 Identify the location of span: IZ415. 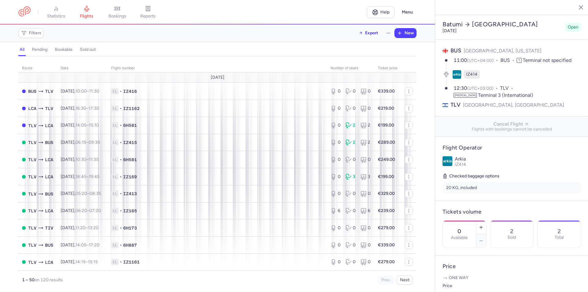
(130, 142).